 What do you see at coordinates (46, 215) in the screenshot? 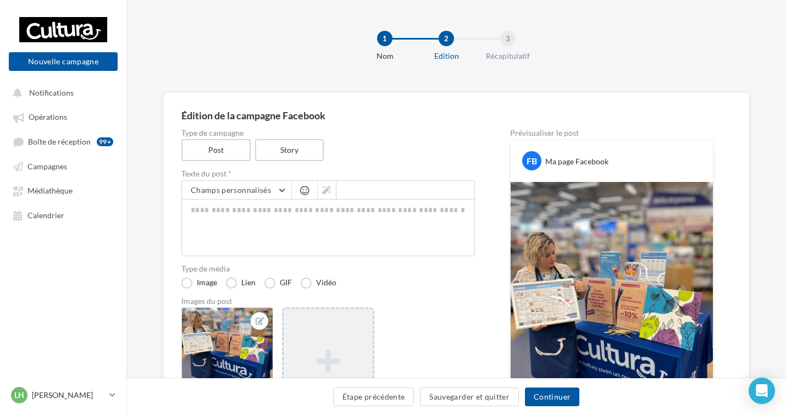
I see `span: Calendrier` at bounding box center [46, 215].